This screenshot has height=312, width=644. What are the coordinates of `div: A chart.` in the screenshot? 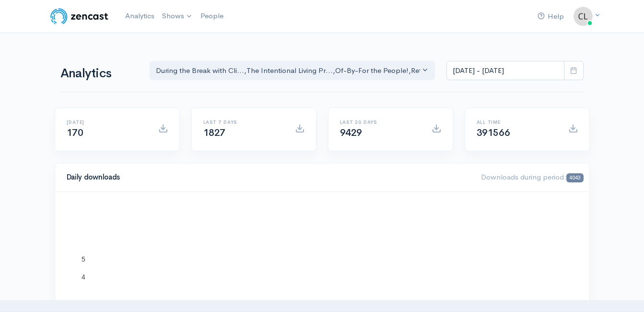 It's located at (322, 252).